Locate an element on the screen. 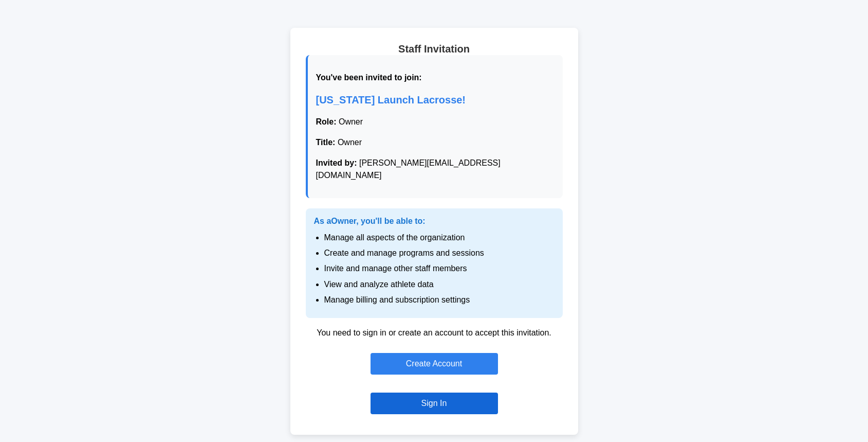 The width and height of the screenshot is (868, 442). li: View and analyze athlete data is located at coordinates (439, 285).